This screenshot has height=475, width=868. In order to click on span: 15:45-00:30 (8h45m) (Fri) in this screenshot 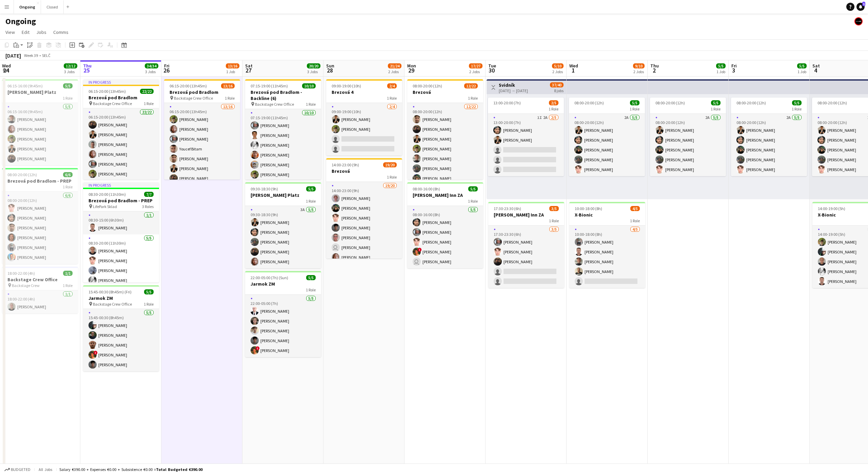, I will do `click(110, 292)`.